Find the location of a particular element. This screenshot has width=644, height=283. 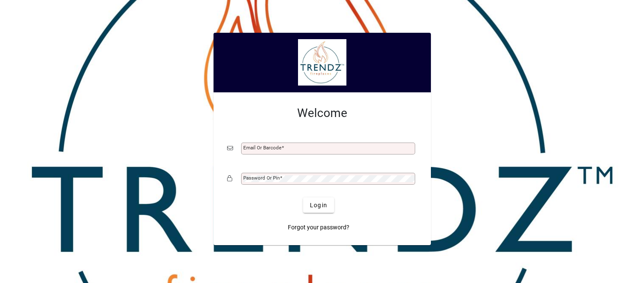

span: Forgot your password? is located at coordinates (318, 227).